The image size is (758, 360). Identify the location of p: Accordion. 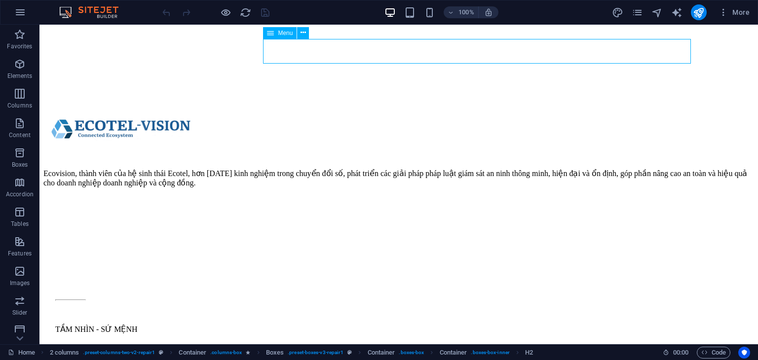
(20, 195).